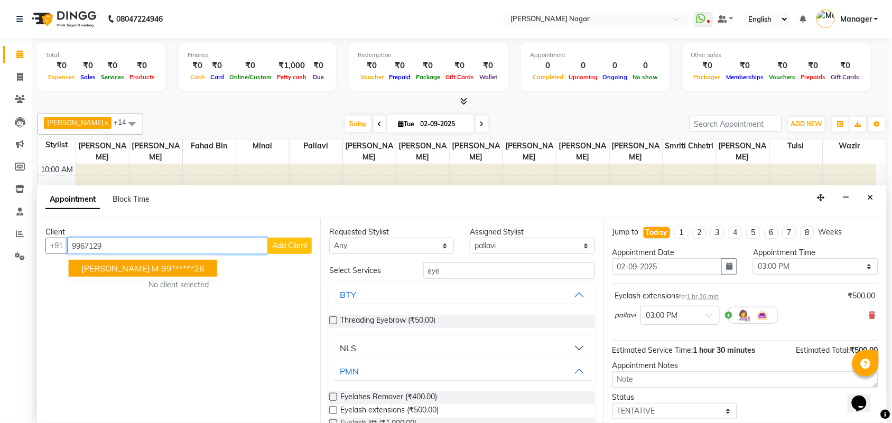  What do you see at coordinates (509, 271) in the screenshot?
I see `input: Search by service name` at bounding box center [509, 271].